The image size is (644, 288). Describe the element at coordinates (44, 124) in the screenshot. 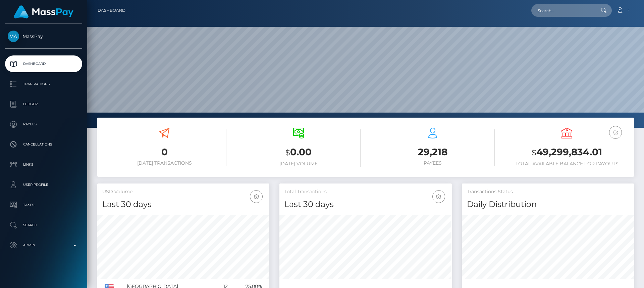

I see `a: Payees` at that location.